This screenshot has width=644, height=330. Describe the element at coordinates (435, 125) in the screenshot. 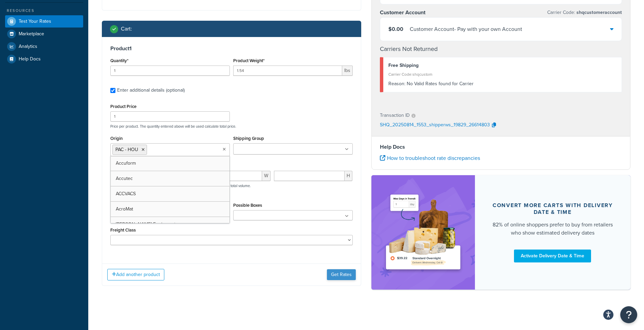

I see `p: SHQ_20250814_1553_shipperws_19829_26614803` at that location.